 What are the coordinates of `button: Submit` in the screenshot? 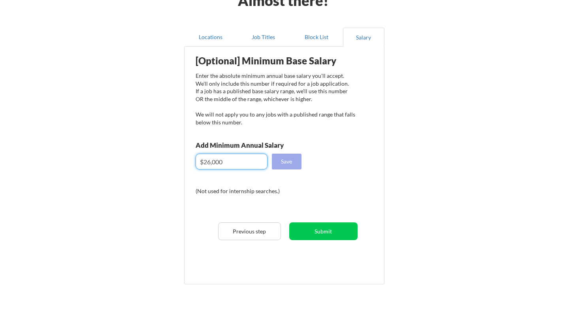 It's located at (323, 231).